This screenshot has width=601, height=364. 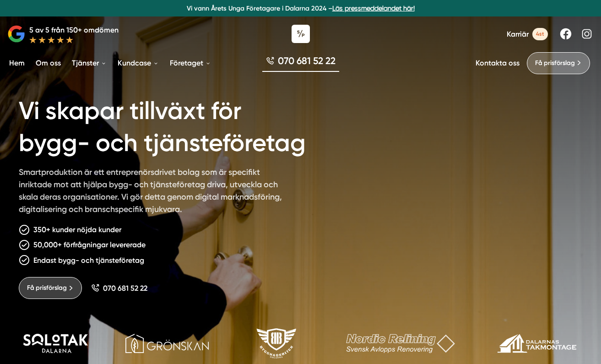 I want to click on p: 50,000+ förfrågningar levererade, so click(x=89, y=245).